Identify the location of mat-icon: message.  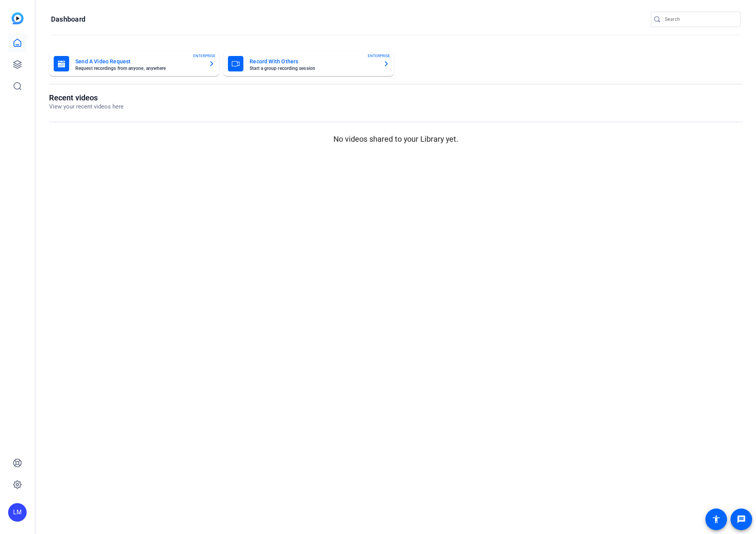
(742, 520).